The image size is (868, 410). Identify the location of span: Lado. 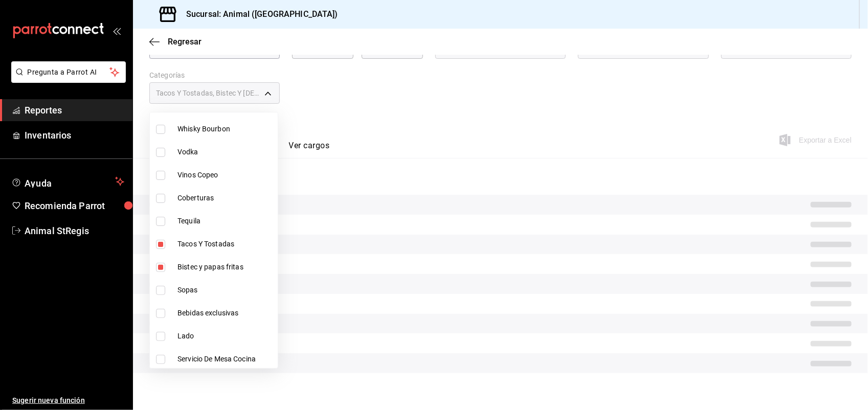
(226, 336).